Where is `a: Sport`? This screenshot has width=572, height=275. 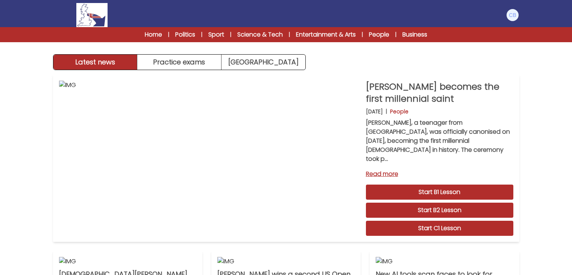 a: Sport is located at coordinates (216, 35).